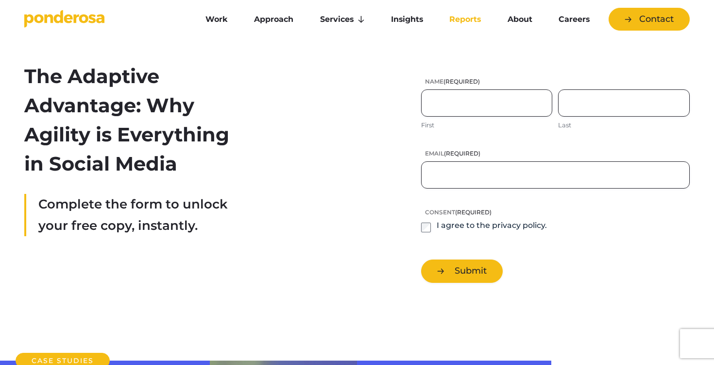 This screenshot has width=714, height=365. Describe the element at coordinates (487, 125) in the screenshot. I see `label: First` at that location.